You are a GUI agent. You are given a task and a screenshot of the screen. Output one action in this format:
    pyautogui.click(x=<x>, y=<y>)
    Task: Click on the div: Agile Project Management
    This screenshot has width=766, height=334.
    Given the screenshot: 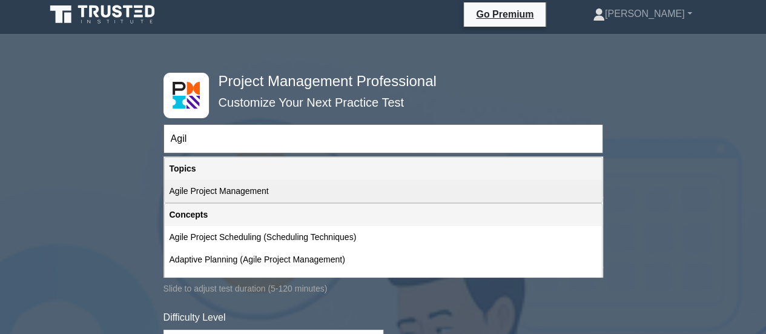 What is the action you would take?
    pyautogui.click(x=383, y=191)
    